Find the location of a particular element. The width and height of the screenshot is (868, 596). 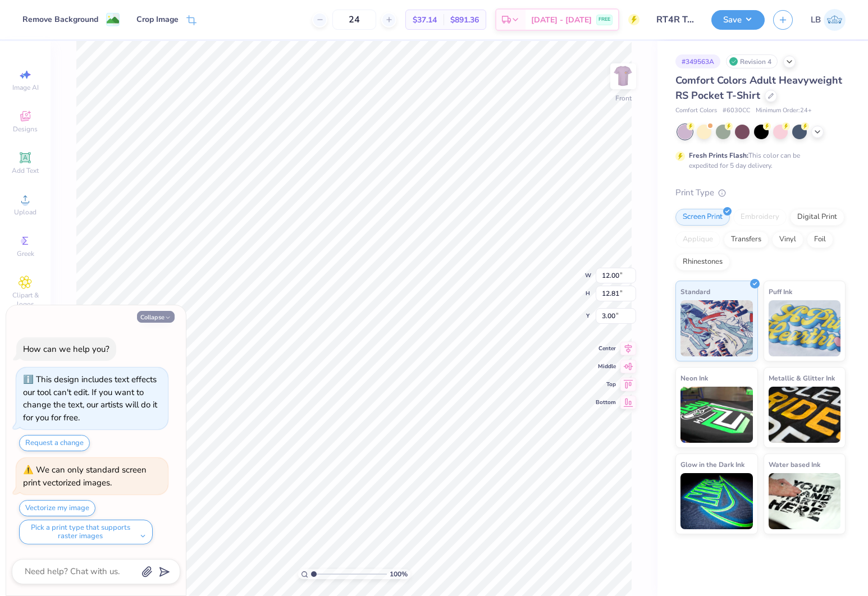

span: 100 % is located at coordinates (398, 574).